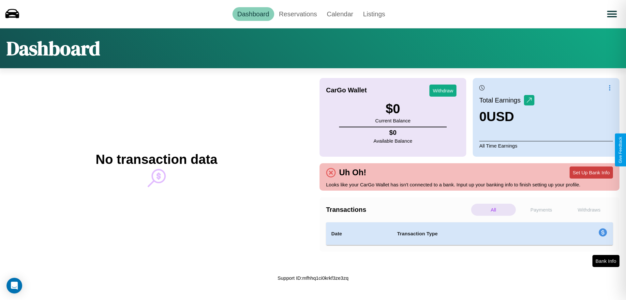  Describe the element at coordinates (546, 146) in the screenshot. I see `p: All Time Earnings` at that location.